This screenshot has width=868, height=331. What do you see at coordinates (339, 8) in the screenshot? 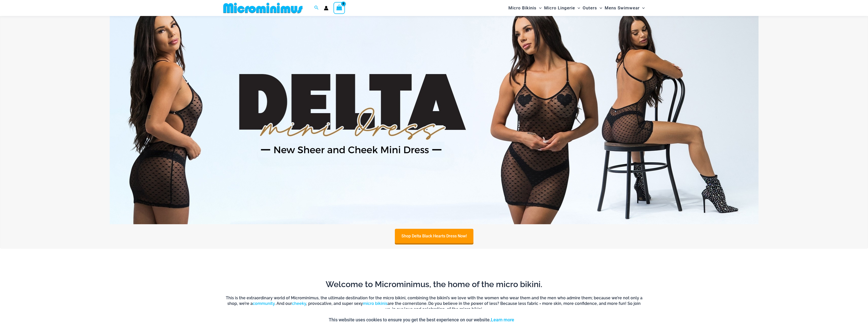
I see `a: View Shopping Cart, empty` at bounding box center [339, 8].